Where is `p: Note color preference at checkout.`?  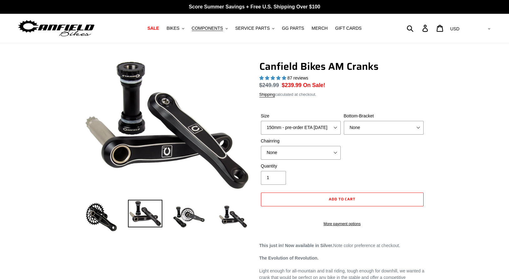
p: Note color preference at checkout. is located at coordinates (342, 245).